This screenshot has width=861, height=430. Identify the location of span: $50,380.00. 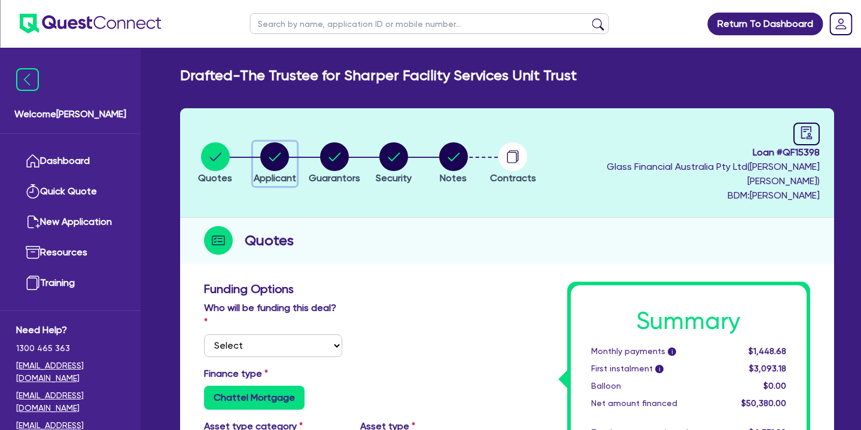
(763, 403).